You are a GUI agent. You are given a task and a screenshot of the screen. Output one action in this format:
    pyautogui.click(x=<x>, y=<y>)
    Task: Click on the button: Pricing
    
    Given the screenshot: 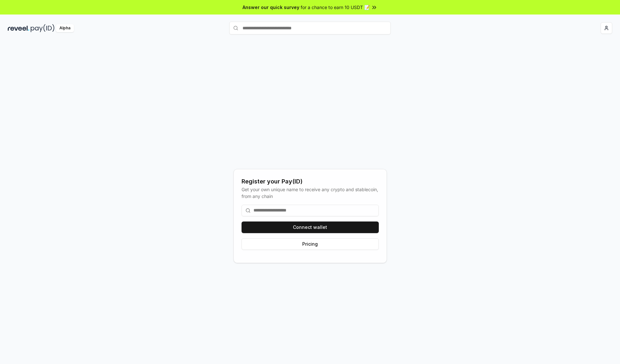 What is the action you would take?
    pyautogui.click(x=310, y=244)
    